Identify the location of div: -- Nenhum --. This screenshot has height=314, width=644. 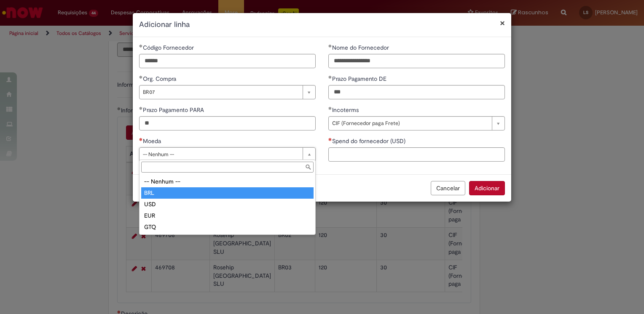
(227, 182).